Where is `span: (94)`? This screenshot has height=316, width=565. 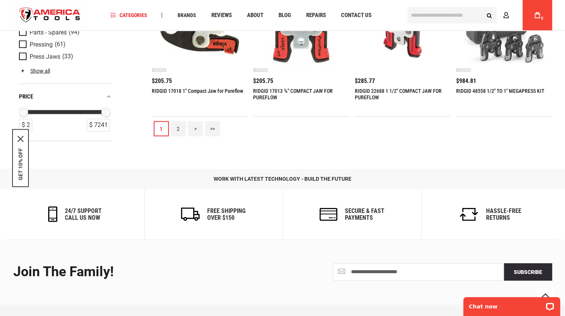 span: (94) is located at coordinates (74, 32).